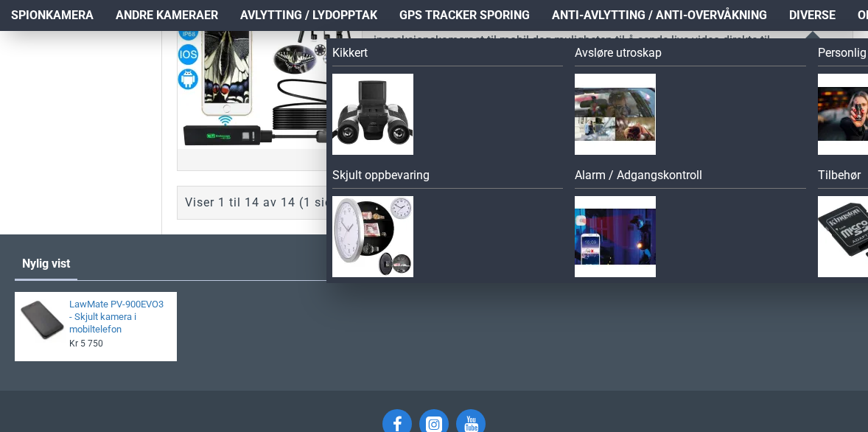 This screenshot has height=432, width=868. Describe the element at coordinates (166, 16) in the screenshot. I see `span: Andre kameraer` at that location.